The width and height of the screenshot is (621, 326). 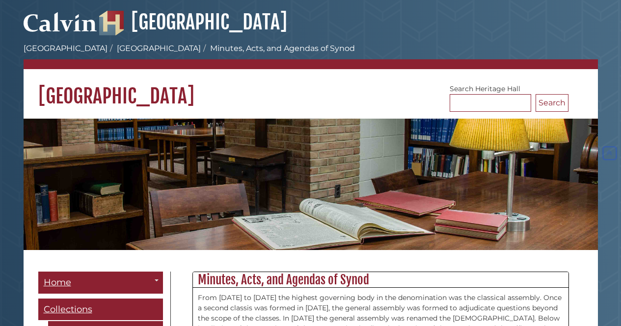 I want to click on a: Collections, so click(x=101, y=310).